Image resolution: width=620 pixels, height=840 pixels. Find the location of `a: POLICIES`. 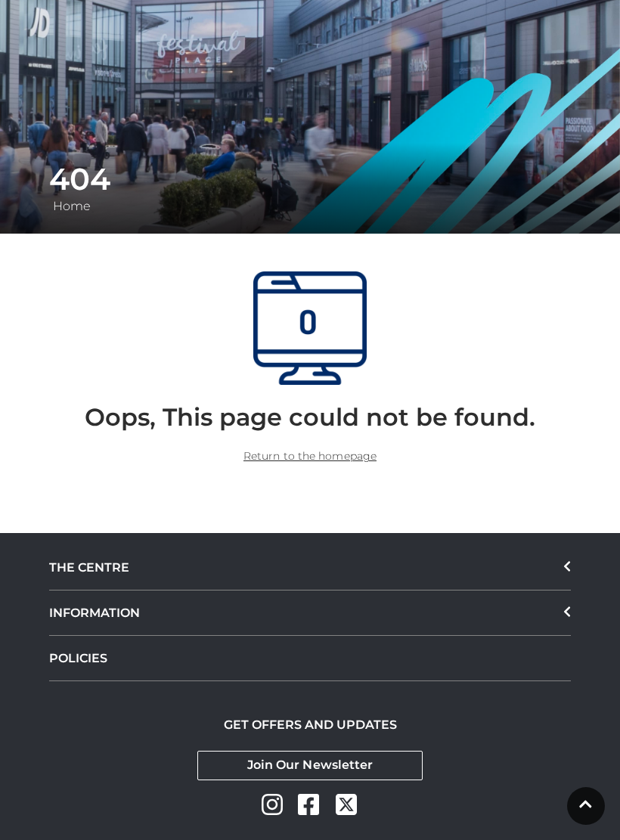

a: POLICIES is located at coordinates (310, 658).